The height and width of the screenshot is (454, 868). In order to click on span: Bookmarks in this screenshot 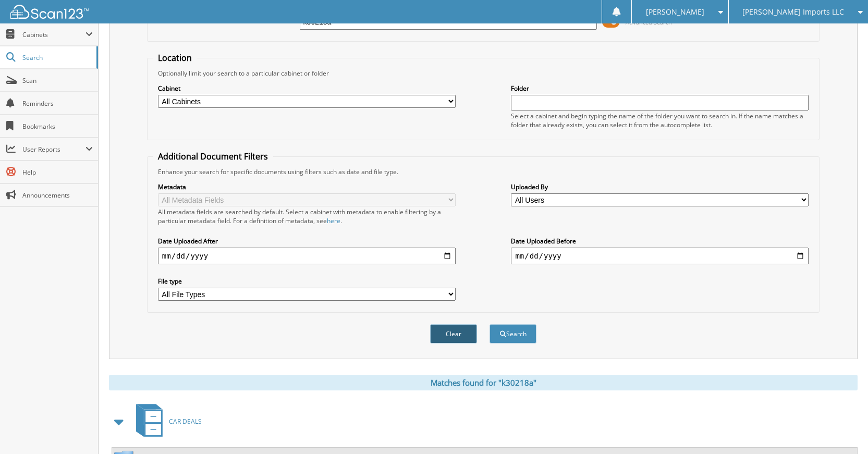, I will do `click(57, 126)`.